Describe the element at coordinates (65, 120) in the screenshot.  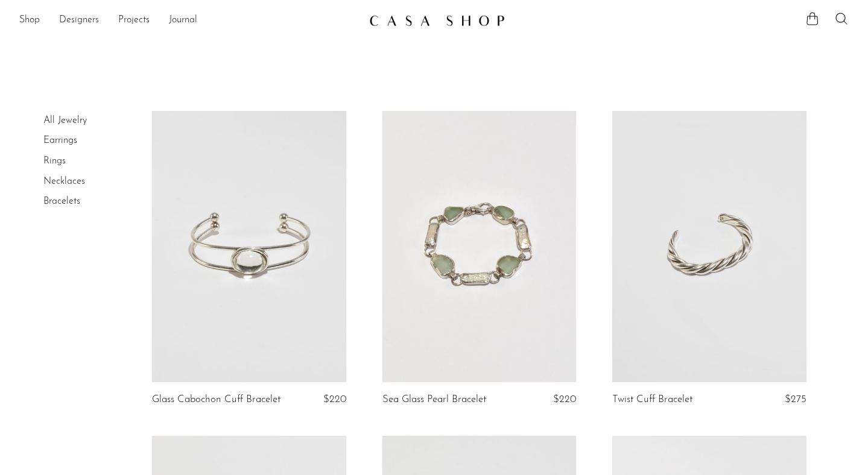
I see `a: All Jewelry` at that location.